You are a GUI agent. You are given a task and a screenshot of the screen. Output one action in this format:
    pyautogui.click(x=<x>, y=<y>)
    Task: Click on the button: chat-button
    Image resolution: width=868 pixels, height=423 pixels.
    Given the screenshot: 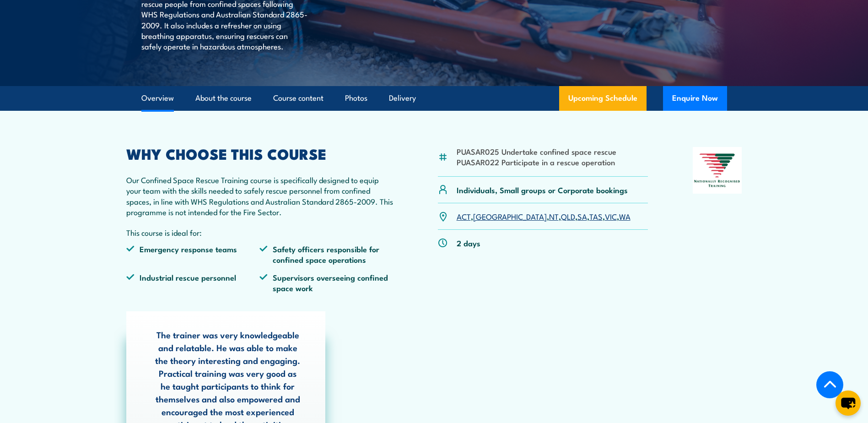 What is the action you would take?
    pyautogui.click(x=848, y=403)
    